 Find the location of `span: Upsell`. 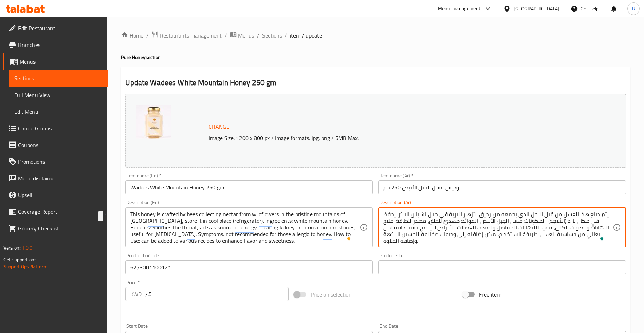

span: Upsell is located at coordinates (60, 195).